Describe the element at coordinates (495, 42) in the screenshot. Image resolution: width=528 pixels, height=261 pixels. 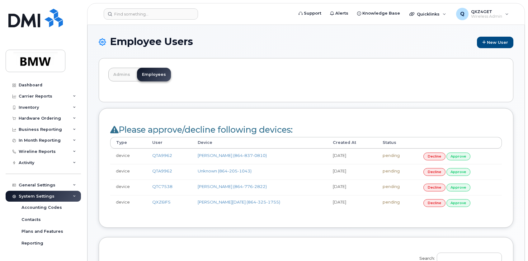
I see `a: New User` at that location.